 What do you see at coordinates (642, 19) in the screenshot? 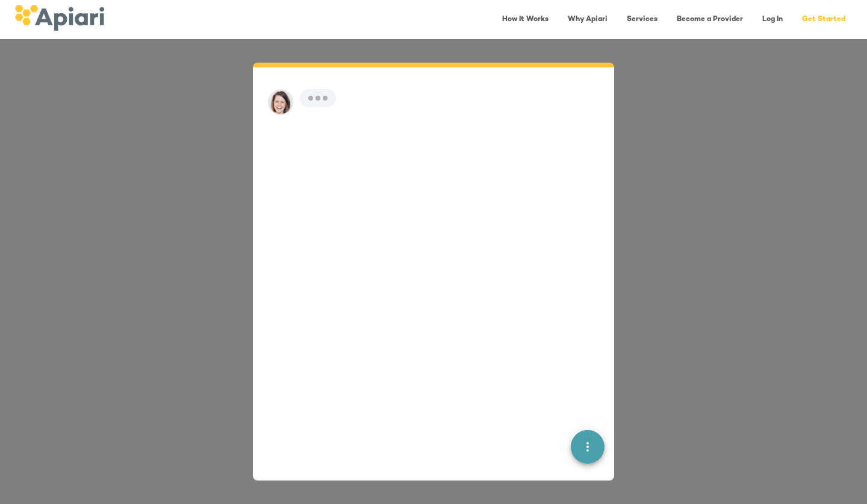
I see `a: Services` at bounding box center [642, 19].